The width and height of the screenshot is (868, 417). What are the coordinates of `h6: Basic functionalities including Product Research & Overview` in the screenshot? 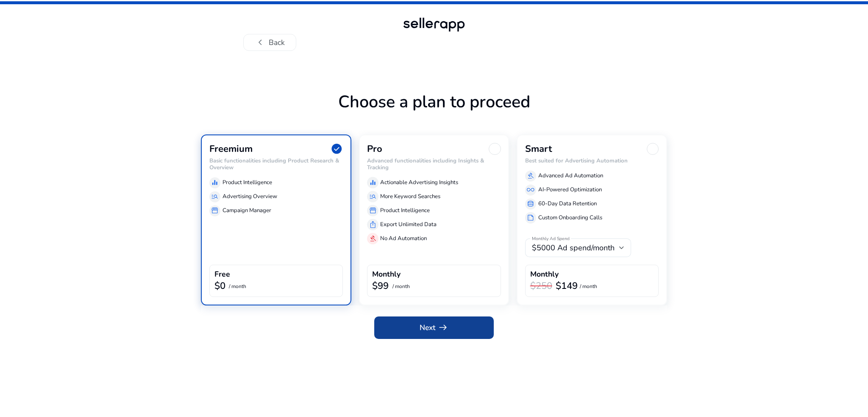 It's located at (276, 164).